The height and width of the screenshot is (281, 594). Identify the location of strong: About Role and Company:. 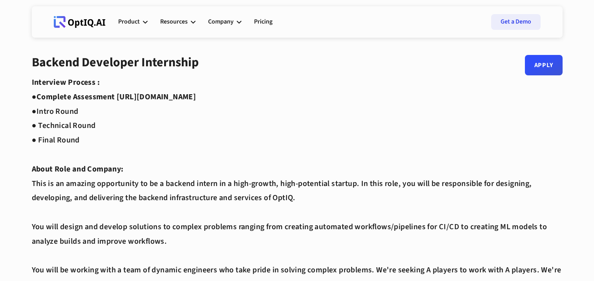
(78, 169).